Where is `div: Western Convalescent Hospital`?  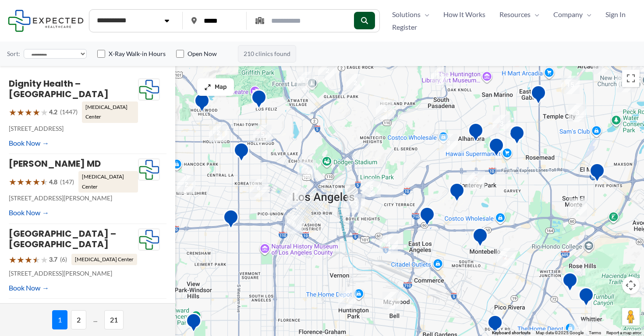 div: Western Convalescent Hospital is located at coordinates (231, 220).